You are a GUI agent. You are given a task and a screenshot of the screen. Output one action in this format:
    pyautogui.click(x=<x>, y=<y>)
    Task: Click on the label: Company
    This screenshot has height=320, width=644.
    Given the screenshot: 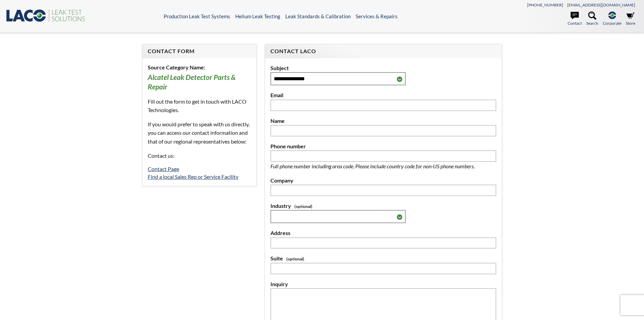 What is the action you would take?
    pyautogui.click(x=384, y=180)
    